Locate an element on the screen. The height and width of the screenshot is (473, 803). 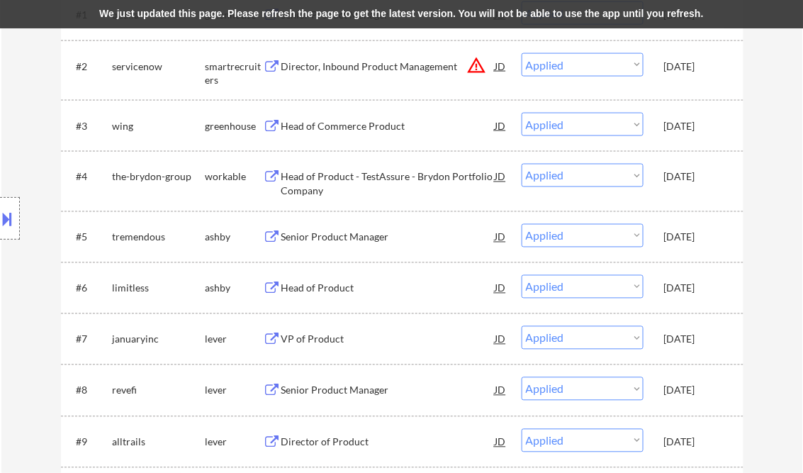
div: #9 is located at coordinates (89, 442).